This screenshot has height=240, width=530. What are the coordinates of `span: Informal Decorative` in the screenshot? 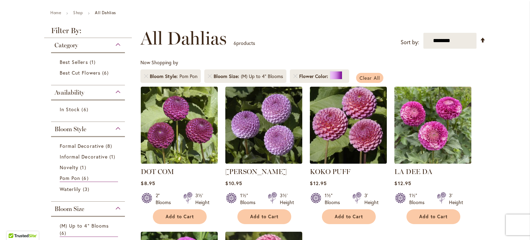 It's located at (84, 156).